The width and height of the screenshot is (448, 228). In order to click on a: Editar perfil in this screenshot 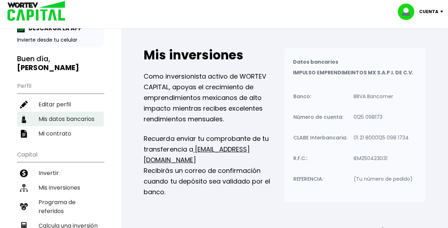, I will do `click(60, 104)`.